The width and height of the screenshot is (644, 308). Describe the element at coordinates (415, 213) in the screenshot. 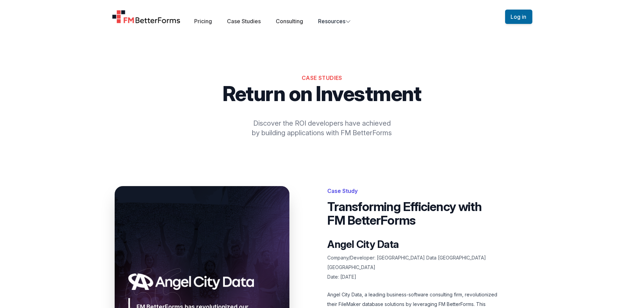

I see `h1: Transforming Efficiency with FM BetterForms` at that location.